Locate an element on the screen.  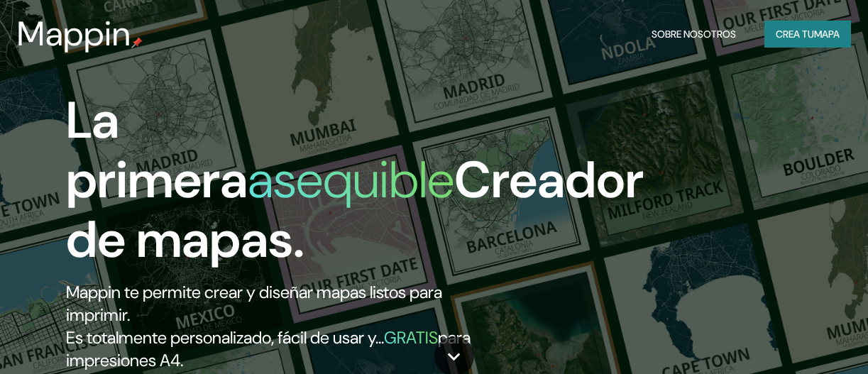
font: mapa is located at coordinates (827, 34).